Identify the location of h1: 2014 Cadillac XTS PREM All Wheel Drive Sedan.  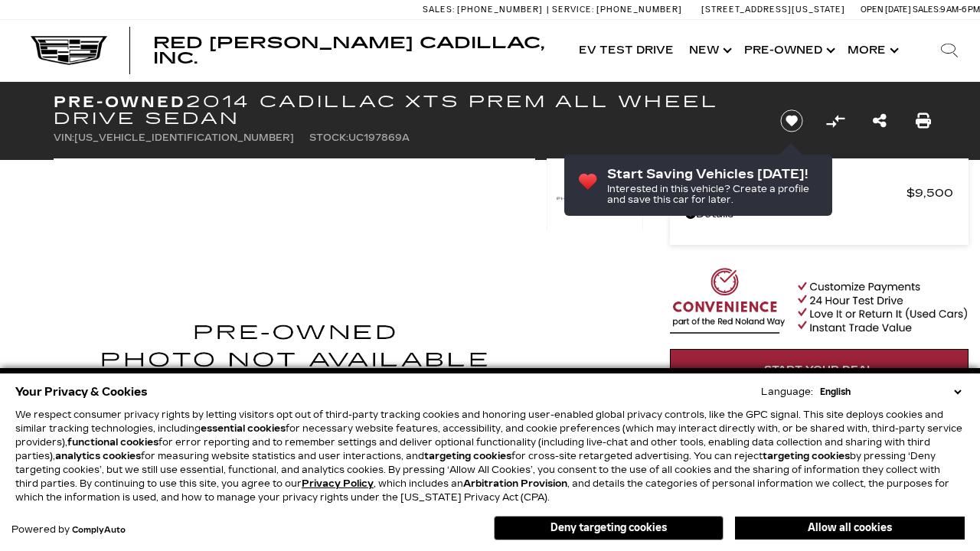
(404, 110).